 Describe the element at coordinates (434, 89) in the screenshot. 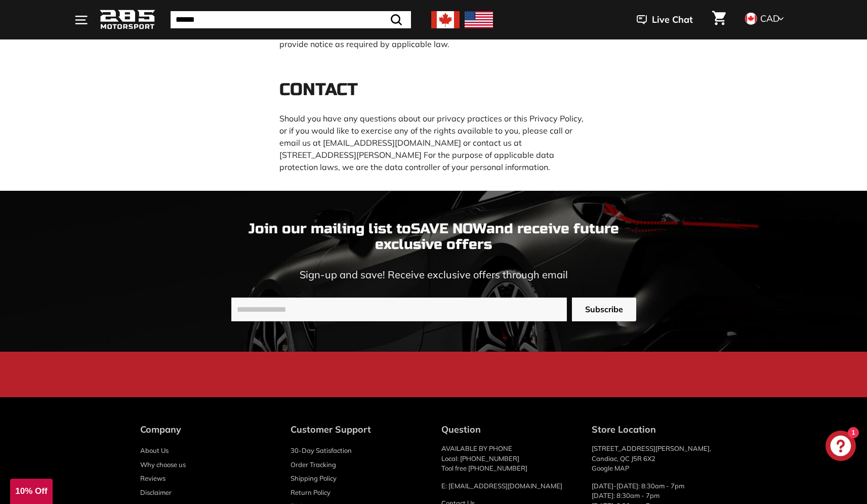

I see `h2: Contact` at that location.